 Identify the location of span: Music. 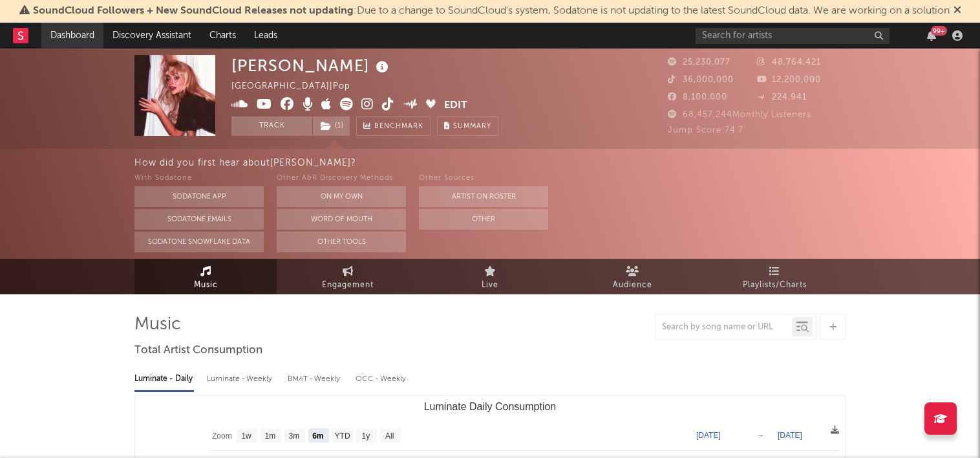
(205, 285).